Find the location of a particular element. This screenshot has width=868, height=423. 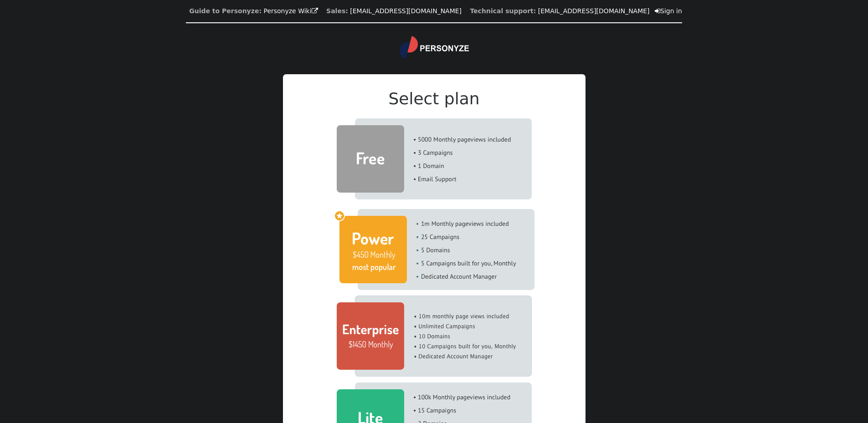

a: Sign in is located at coordinates (669, 11).